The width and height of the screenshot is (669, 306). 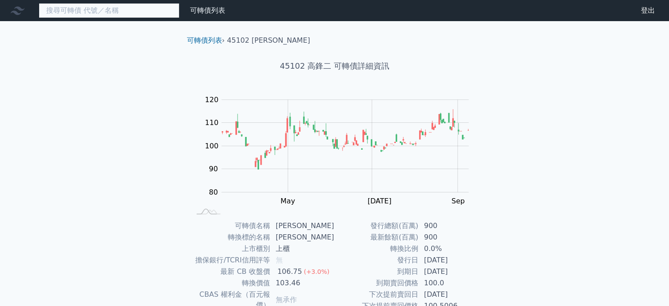 I want to click on g: Chart, so click(x=341, y=159).